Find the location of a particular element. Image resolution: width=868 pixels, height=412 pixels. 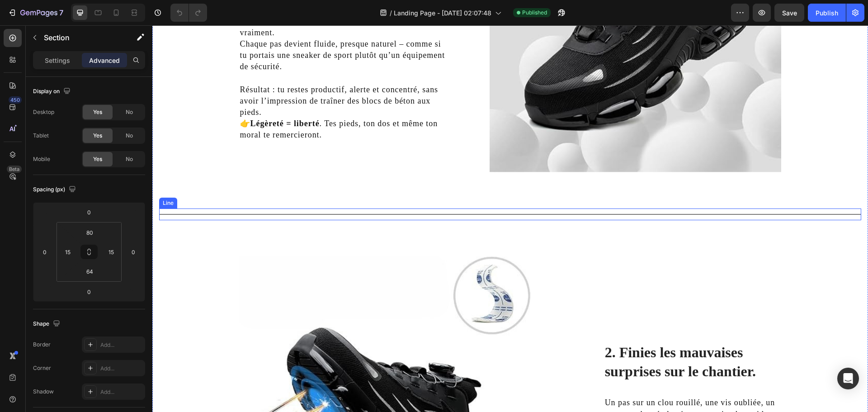

div: Spacing (px) is located at coordinates (55, 189).